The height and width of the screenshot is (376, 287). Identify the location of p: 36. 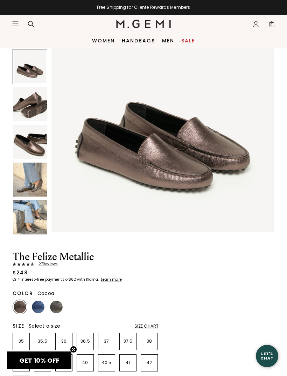
(64, 341).